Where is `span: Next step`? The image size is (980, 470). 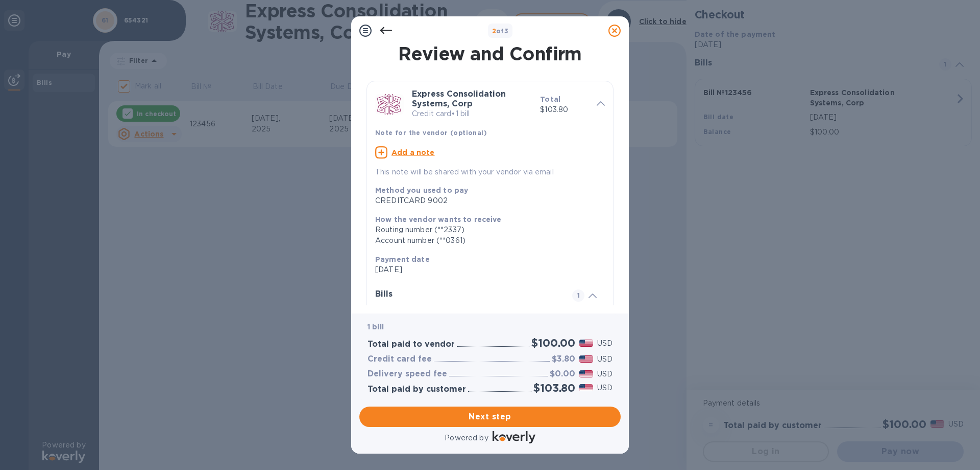 span: Next step is located at coordinates (490, 416).